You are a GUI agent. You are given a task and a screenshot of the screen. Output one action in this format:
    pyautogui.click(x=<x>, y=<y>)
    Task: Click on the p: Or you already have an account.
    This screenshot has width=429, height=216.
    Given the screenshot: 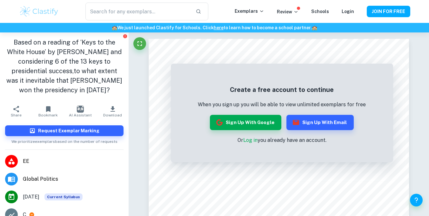 What is the action you would take?
    pyautogui.click(x=282, y=140)
    